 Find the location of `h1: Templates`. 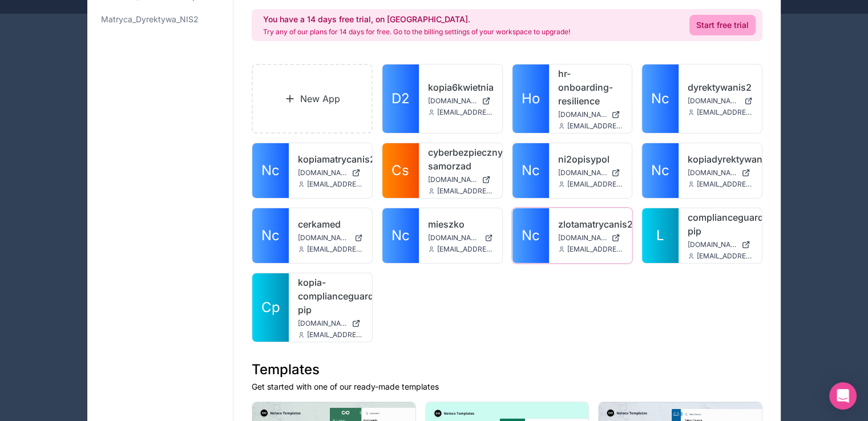

h1: Templates is located at coordinates (507, 370).